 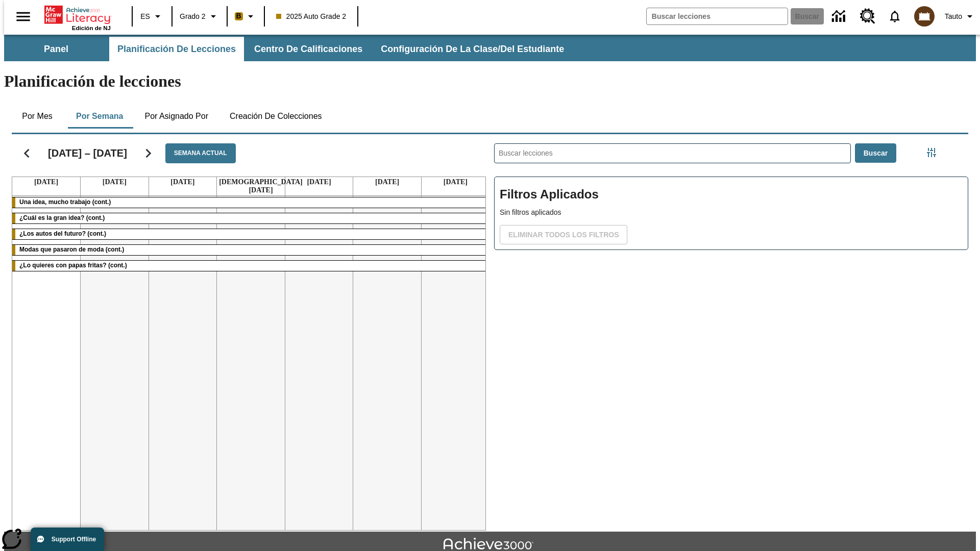 I want to click on a: 15 de agosto de 2025, so click(x=319, y=182).